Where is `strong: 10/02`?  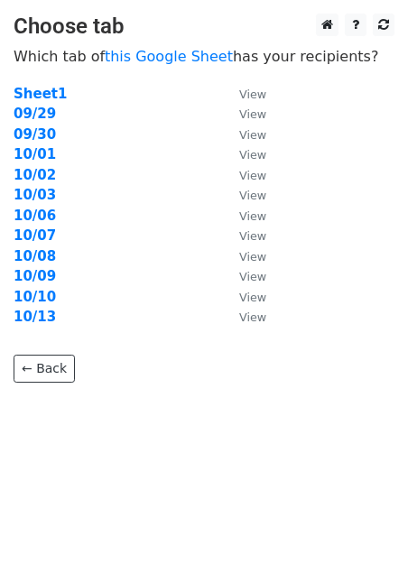
strong: 10/02 is located at coordinates (34, 175).